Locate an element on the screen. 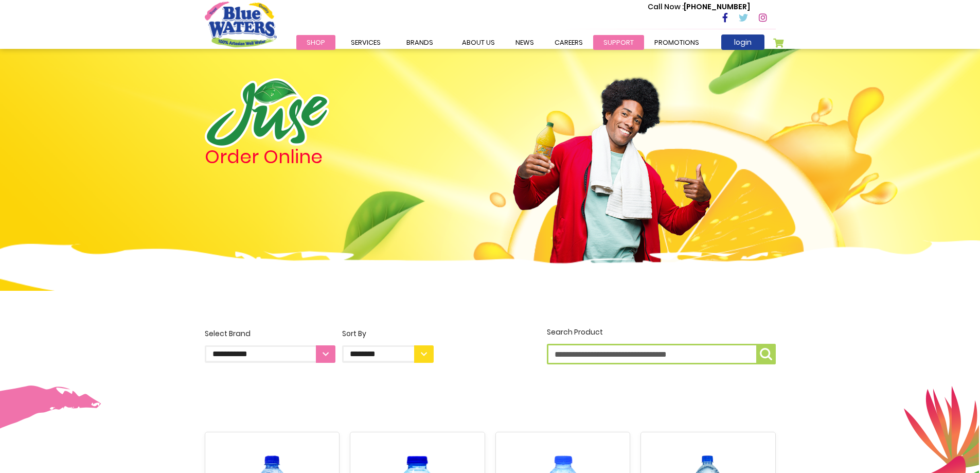 The image size is (980, 473). input: Search Product is located at coordinates (661, 354).